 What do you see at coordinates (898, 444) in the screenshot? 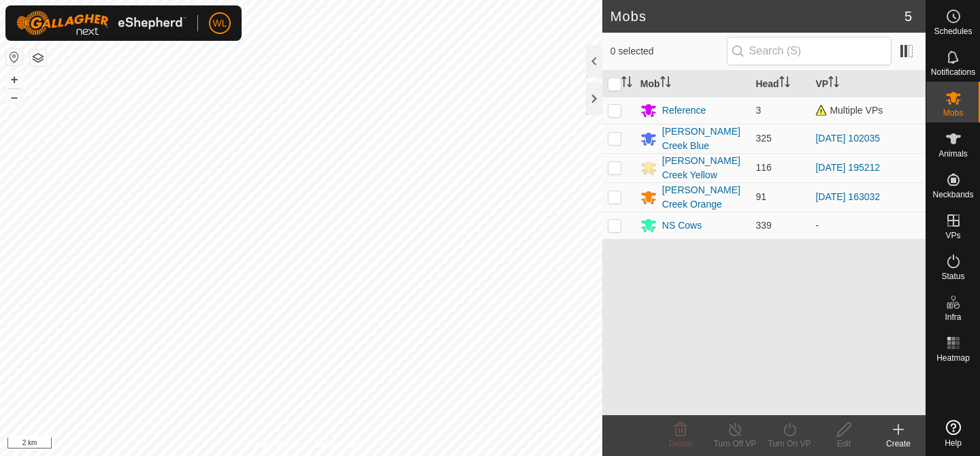
I see `div: Create` at bounding box center [898, 444].